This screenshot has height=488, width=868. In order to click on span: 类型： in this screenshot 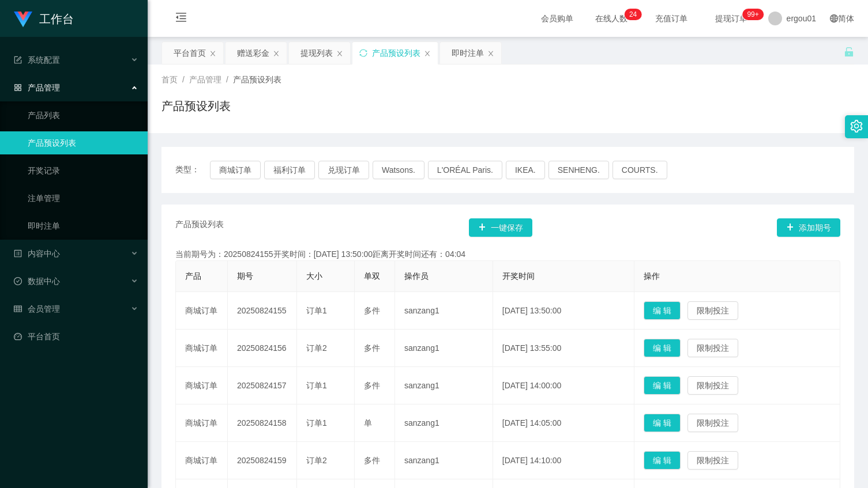, I will do `click(193, 170)`.